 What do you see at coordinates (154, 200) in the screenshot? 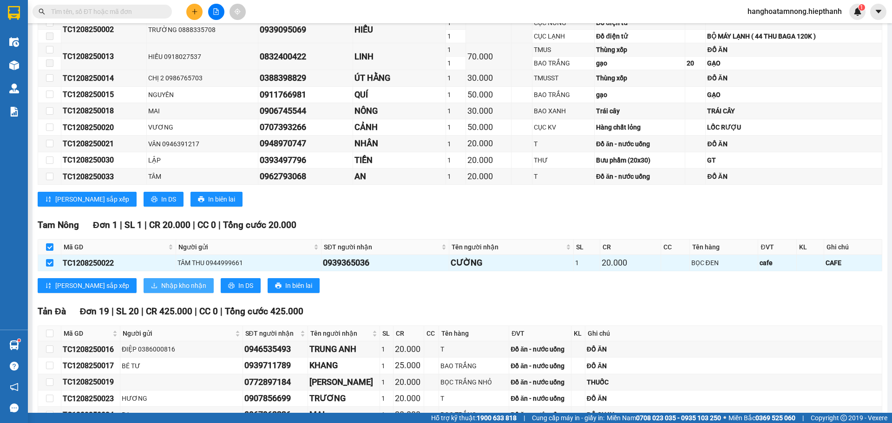
I see `span: printer` at bounding box center [154, 200].